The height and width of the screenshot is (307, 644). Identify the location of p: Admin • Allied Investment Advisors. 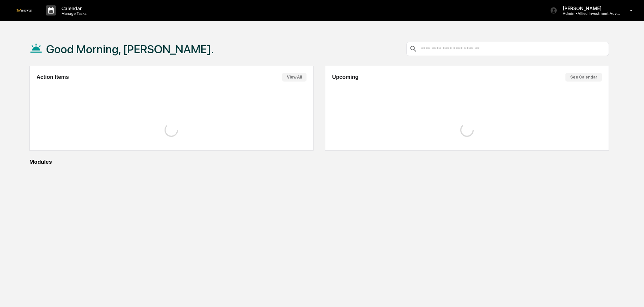
(588, 14).